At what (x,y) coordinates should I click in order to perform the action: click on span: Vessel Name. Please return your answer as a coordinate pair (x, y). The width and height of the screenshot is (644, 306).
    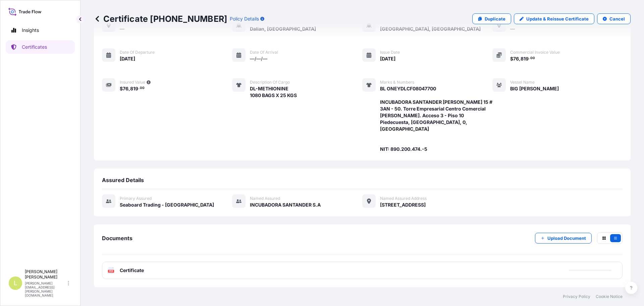
    Looking at the image, I should click on (522, 82).